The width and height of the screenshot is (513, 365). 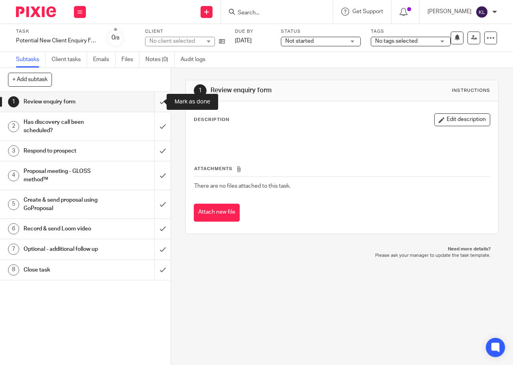 What do you see at coordinates (213, 169) in the screenshot?
I see `span: Attachments` at bounding box center [213, 169].